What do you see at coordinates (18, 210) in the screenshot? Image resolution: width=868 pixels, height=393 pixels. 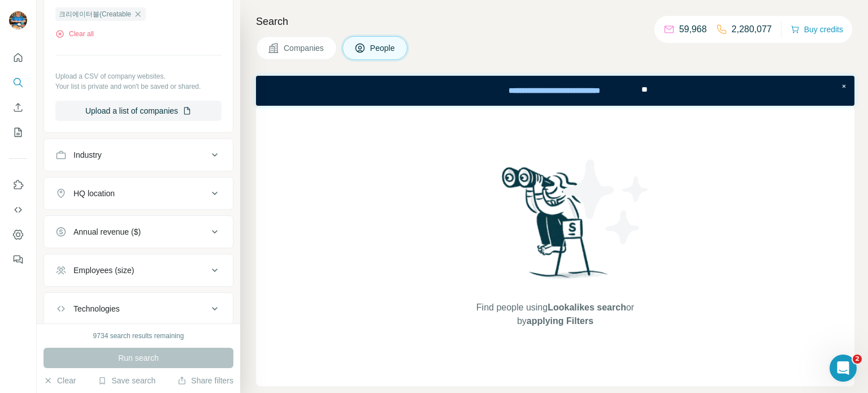 I see `button: Use Surfe API` at bounding box center [18, 210].